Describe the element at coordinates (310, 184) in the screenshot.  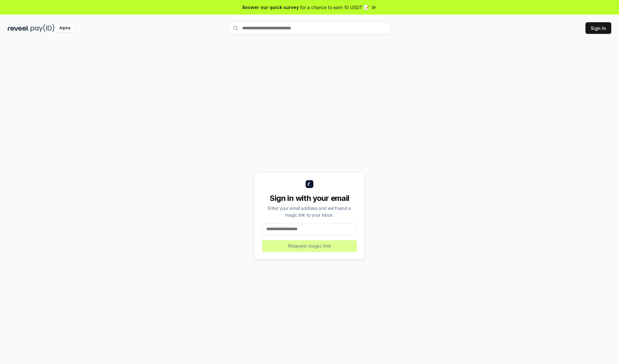
I see `img: logo_small` at that location.